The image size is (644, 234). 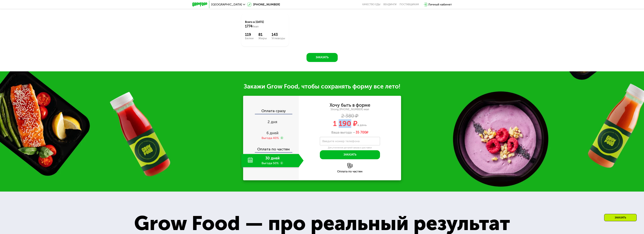 I want to click on div: поставщикам, so click(x=409, y=4).